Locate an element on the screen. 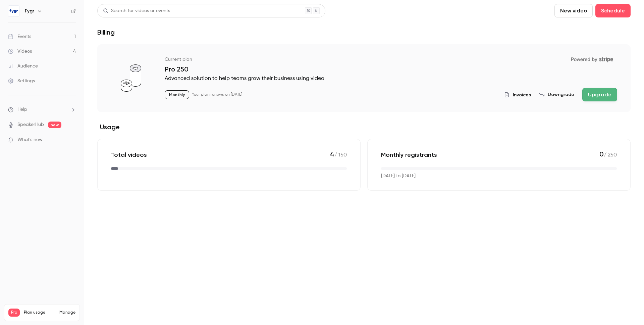  img: Fygr is located at coordinates (14, 11).